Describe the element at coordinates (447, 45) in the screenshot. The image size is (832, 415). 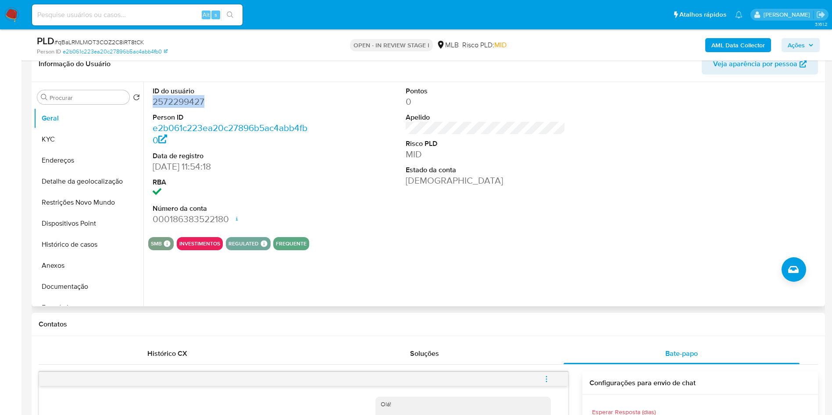
I see `div: MLB` at that location.